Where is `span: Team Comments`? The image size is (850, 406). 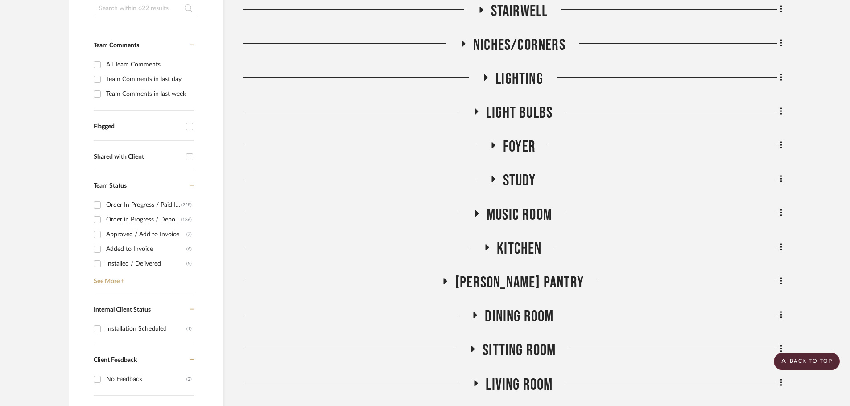 span: Team Comments is located at coordinates (116, 45).